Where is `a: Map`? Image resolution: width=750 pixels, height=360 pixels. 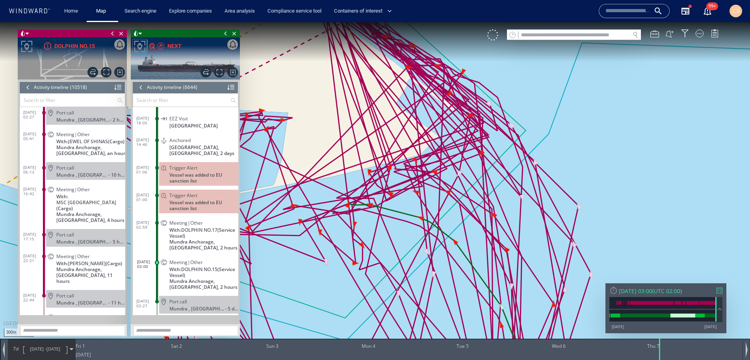
a: Map is located at coordinates (102, 11).